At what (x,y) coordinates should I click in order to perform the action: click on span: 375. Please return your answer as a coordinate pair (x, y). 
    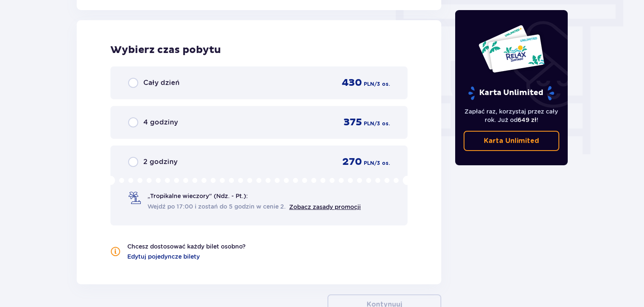
    Looking at the image, I should click on (353, 123).